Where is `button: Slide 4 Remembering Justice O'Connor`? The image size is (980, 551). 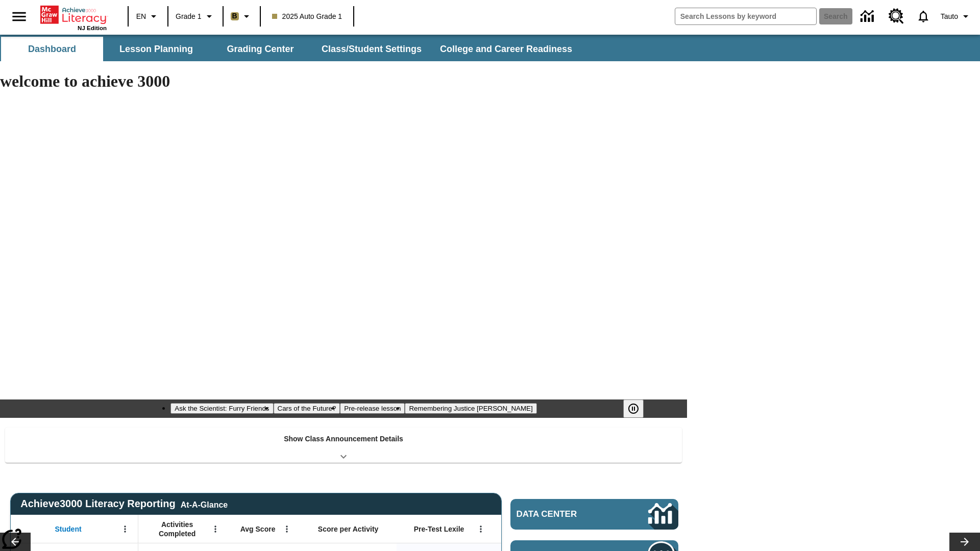 button: Slide 4 Remembering Justice O'Connor is located at coordinates (470, 408).